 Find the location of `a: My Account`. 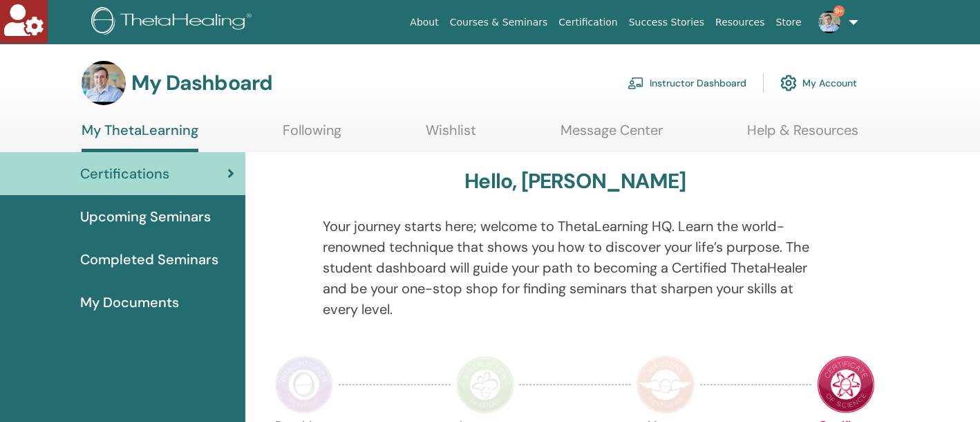

a: My Account is located at coordinates (818, 83).